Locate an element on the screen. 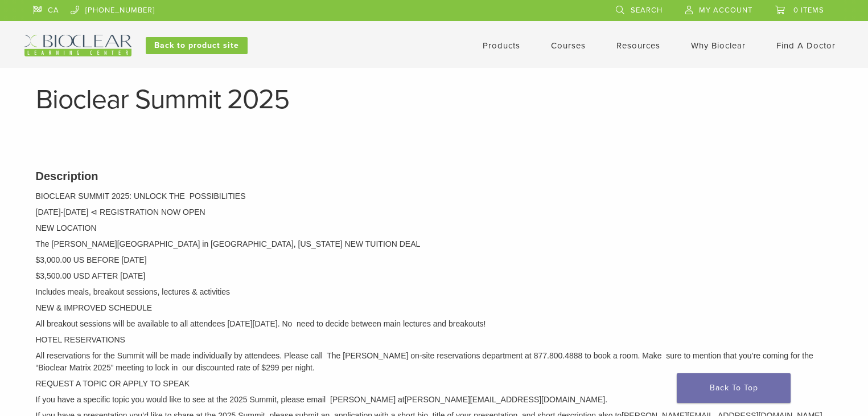 Image resolution: width=868 pixels, height=416 pixels. img: Bioclear is located at coordinates (78, 46).